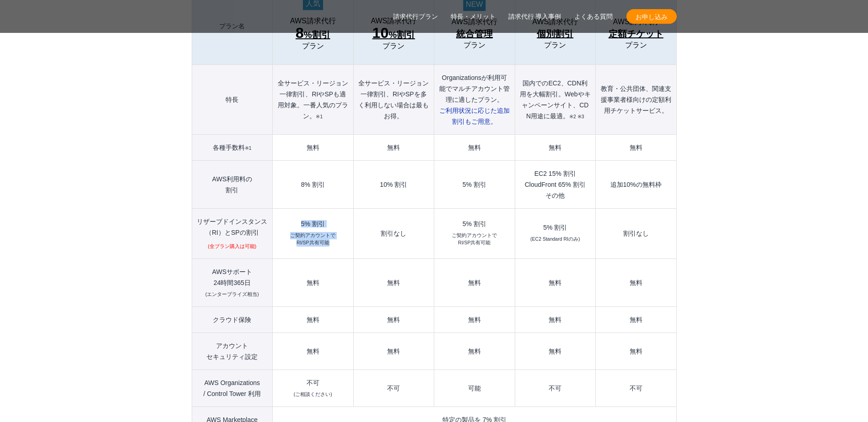  I want to click on th: 国内でのEC2、CDN利用を大幅割引。Webやキャンペーンサイト、CDN用途に最適。, so click(555, 99).